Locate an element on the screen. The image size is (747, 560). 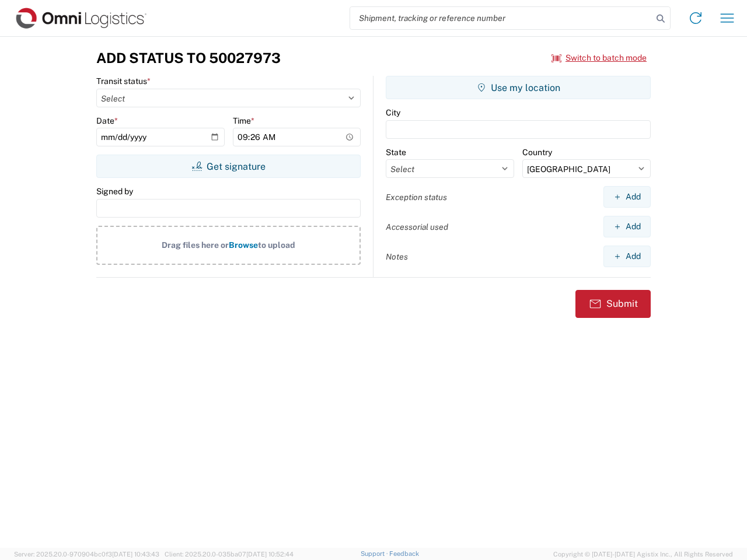
span: to upload is located at coordinates (277, 245).